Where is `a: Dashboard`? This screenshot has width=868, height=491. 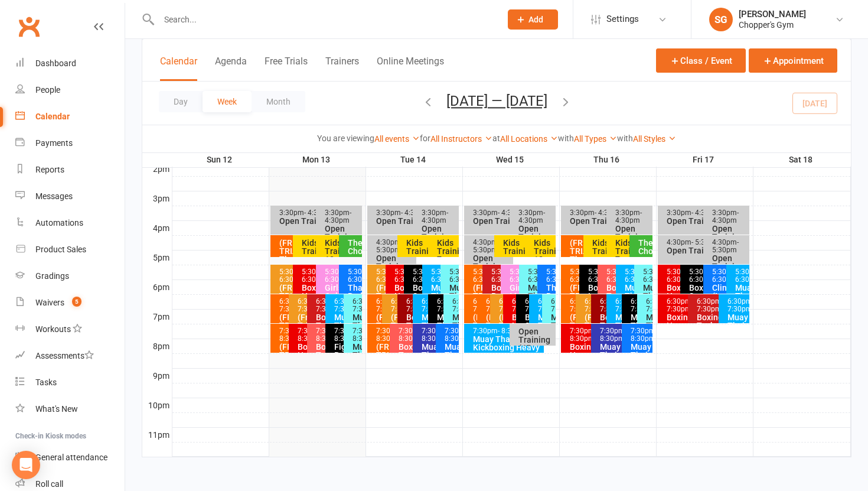
a: Dashboard is located at coordinates (70, 63).